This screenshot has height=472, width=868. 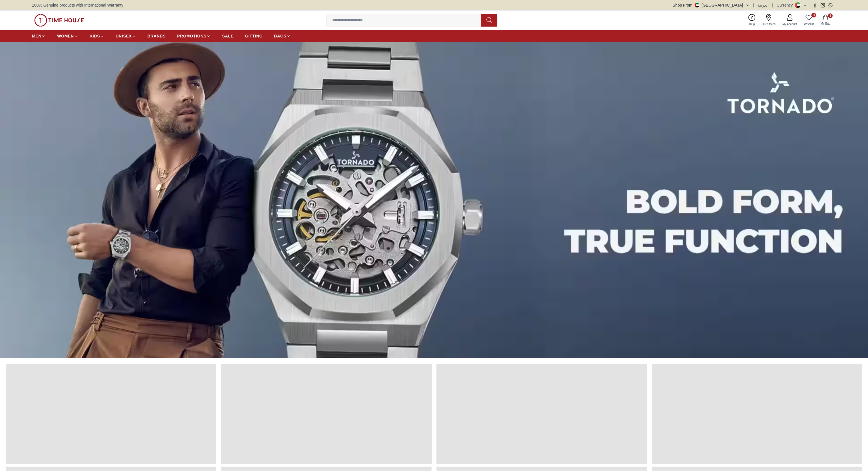 What do you see at coordinates (39, 36) in the screenshot?
I see `a: MEN` at bounding box center [39, 36].